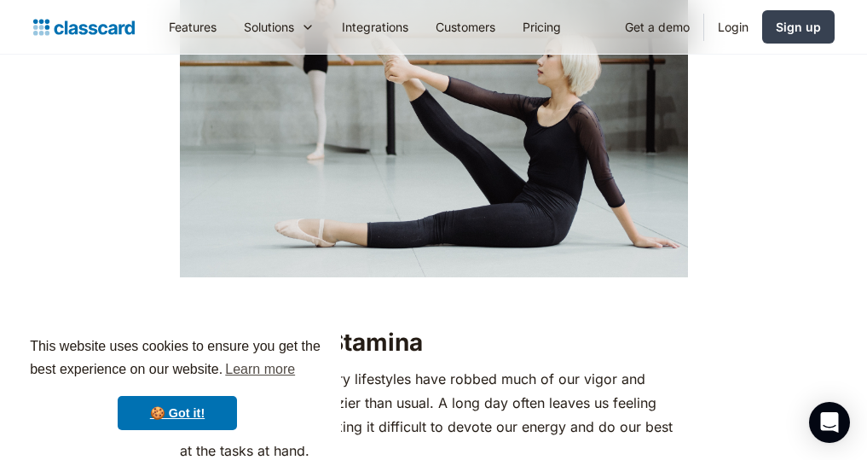  I want to click on a: Login, so click(733, 26).